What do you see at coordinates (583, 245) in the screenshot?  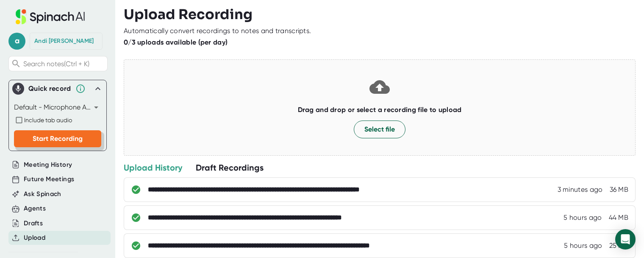 I see `div: 5 hours ago` at bounding box center [583, 245].